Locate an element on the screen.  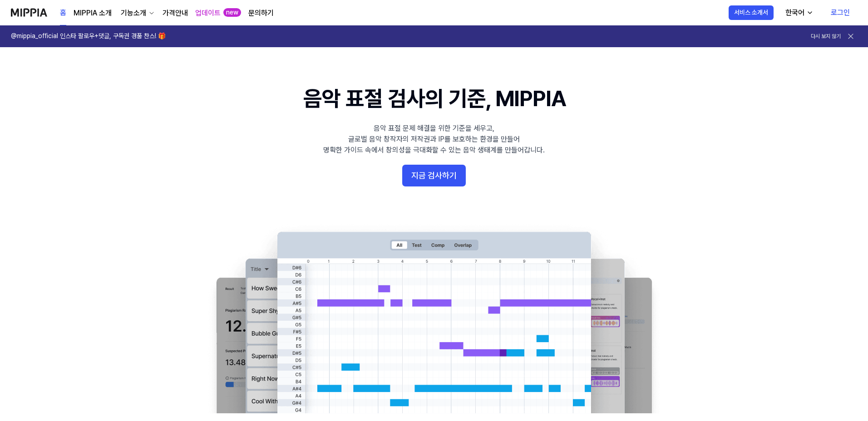
a: 가격안내 is located at coordinates (175, 13).